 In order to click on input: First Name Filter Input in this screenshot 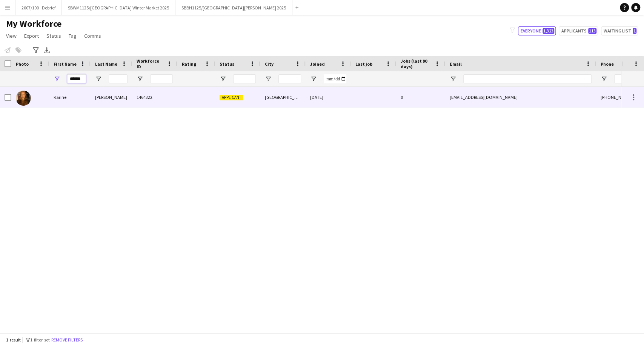, I will do `click(77, 79)`.